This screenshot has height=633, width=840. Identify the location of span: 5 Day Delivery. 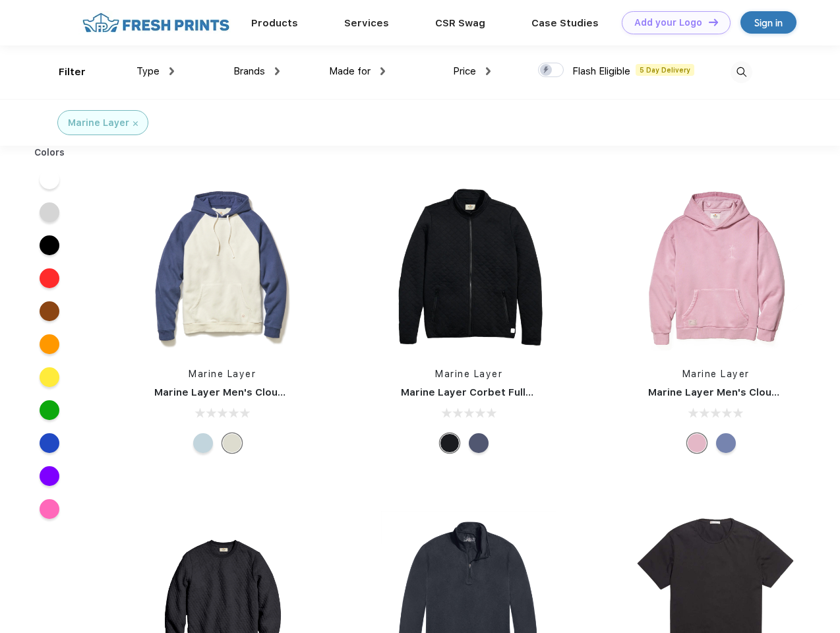
(665, 70).